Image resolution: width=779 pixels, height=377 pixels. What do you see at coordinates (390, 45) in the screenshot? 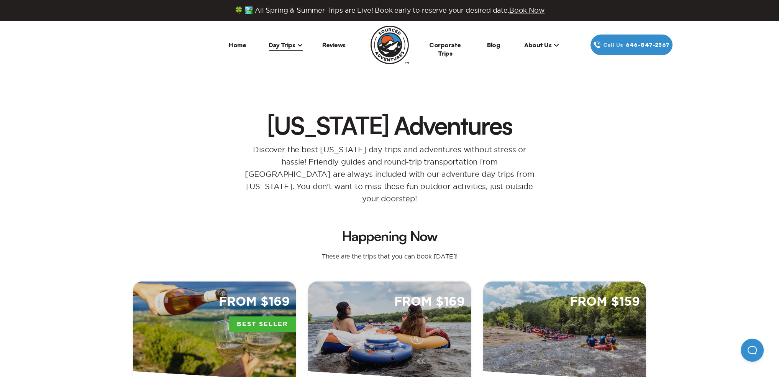
I see `a: Sourced Adventures company logo` at bounding box center [390, 45].